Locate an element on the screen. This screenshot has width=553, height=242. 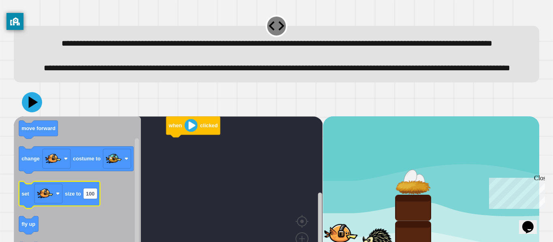
button: privacy banner is located at coordinates (15, 21).